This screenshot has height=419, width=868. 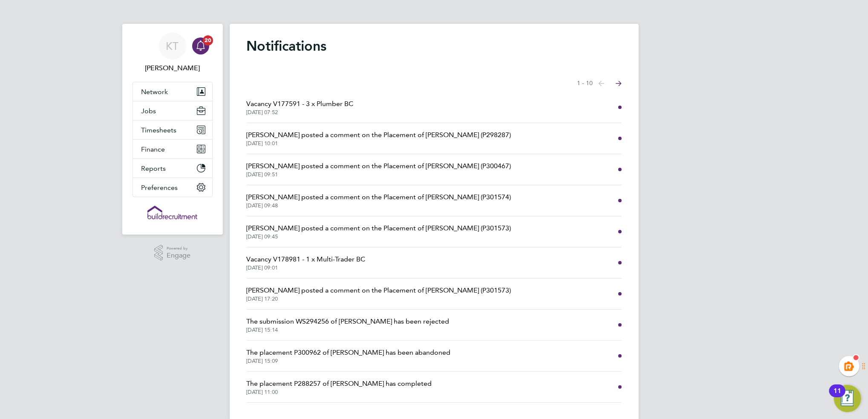 What do you see at coordinates (172, 130) in the screenshot?
I see `button: Timesheets` at bounding box center [172, 130].